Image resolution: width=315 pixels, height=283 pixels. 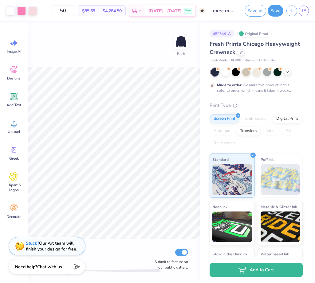 I want to click on span: Designs, so click(x=14, y=78).